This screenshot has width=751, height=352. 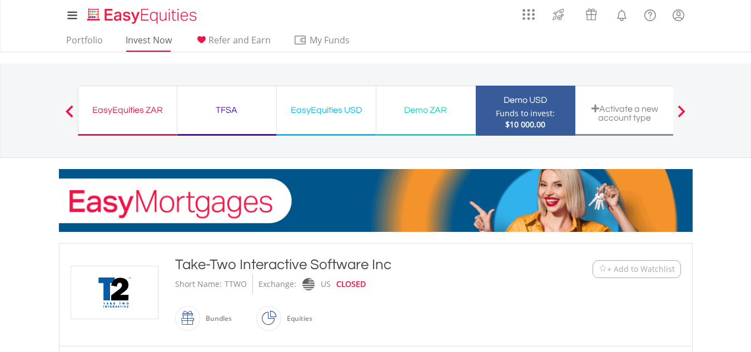 I want to click on span: + Add to Watchlist, so click(x=641, y=269).